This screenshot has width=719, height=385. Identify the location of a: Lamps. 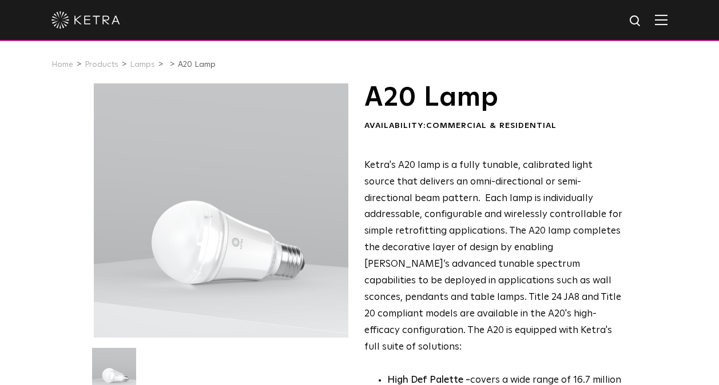
(142, 65).